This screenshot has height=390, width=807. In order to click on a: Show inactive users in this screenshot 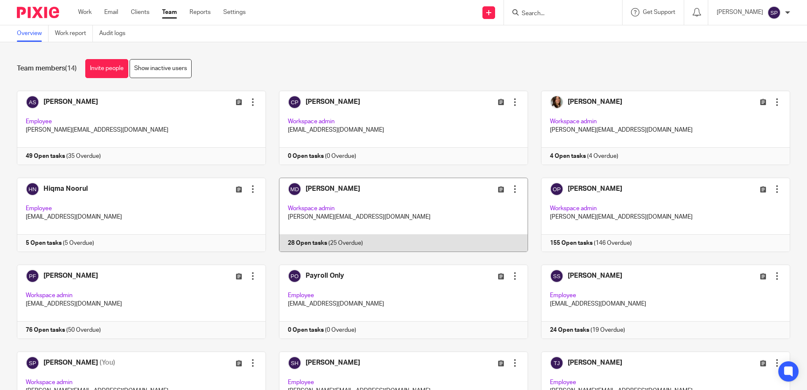, I will do `click(160, 68)`.